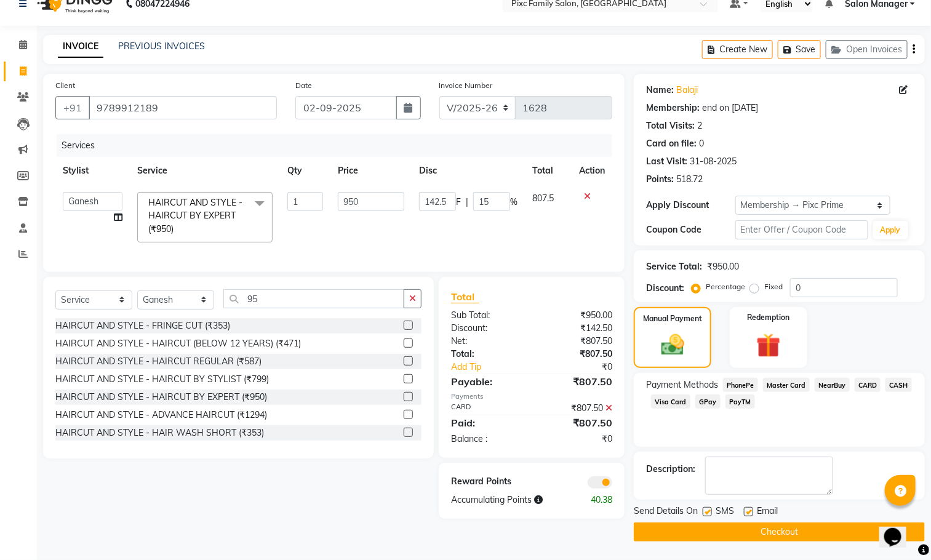 The image size is (931, 560). Describe the element at coordinates (162, 378) in the screenshot. I see `div: HAIRCUT AND STYLE - HAIRCUT BY STYLIST (₹799)` at that location.